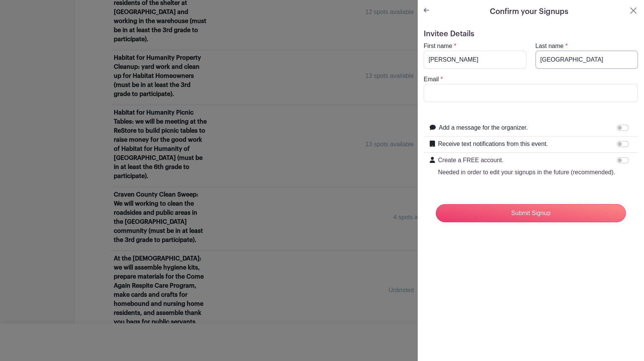 The width and height of the screenshot is (644, 361). Describe the element at coordinates (633, 10) in the screenshot. I see `button: Close` at that location.